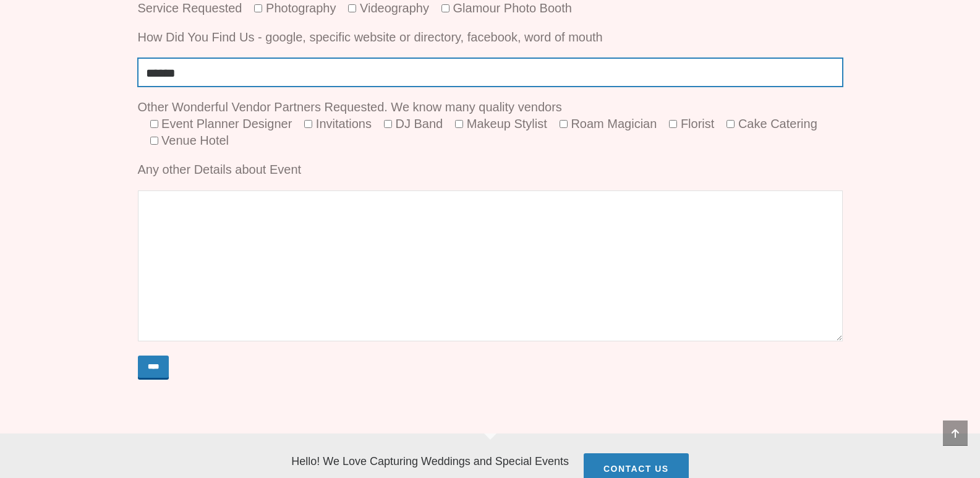 Image resolution: width=980 pixels, height=478 pixels. I want to click on span: Cake Catering, so click(776, 124).